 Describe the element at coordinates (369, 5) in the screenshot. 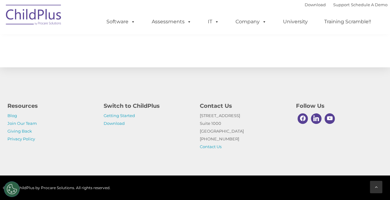

I see `a: Schedule A Demo` at that location.